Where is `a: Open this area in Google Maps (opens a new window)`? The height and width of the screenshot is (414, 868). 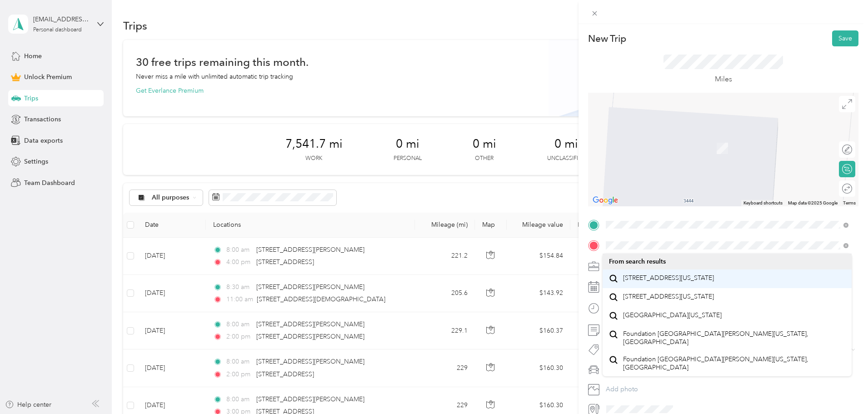 a: Open this area in Google Maps (opens a new window) is located at coordinates (605, 200).